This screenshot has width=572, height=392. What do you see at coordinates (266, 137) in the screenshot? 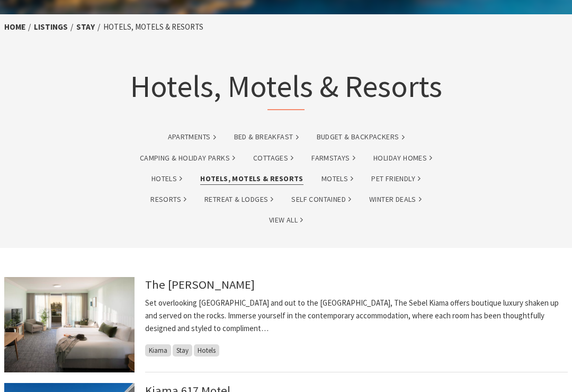
I see `a: Bed & Breakfast` at bounding box center [266, 137].